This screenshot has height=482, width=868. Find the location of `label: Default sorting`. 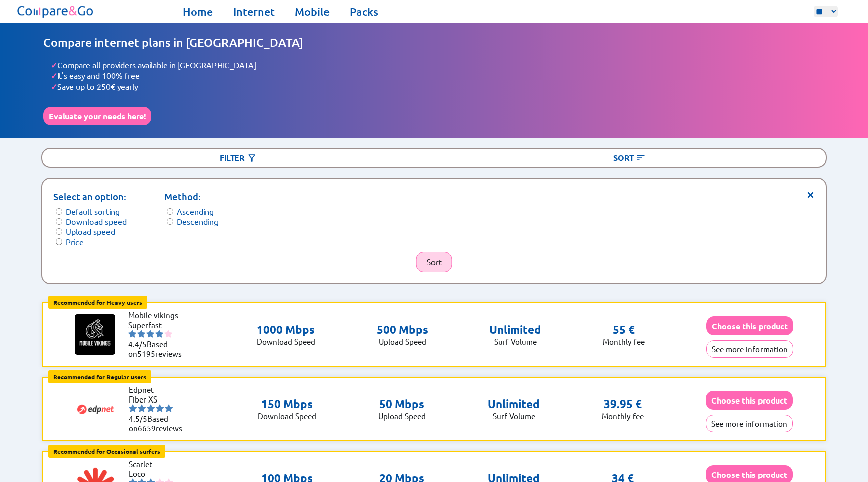

label: Default sorting is located at coordinates (93, 211).